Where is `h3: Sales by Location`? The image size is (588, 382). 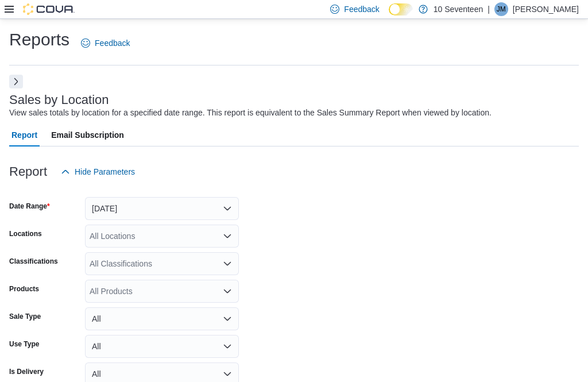
h3: Sales by Location is located at coordinates (59, 100).